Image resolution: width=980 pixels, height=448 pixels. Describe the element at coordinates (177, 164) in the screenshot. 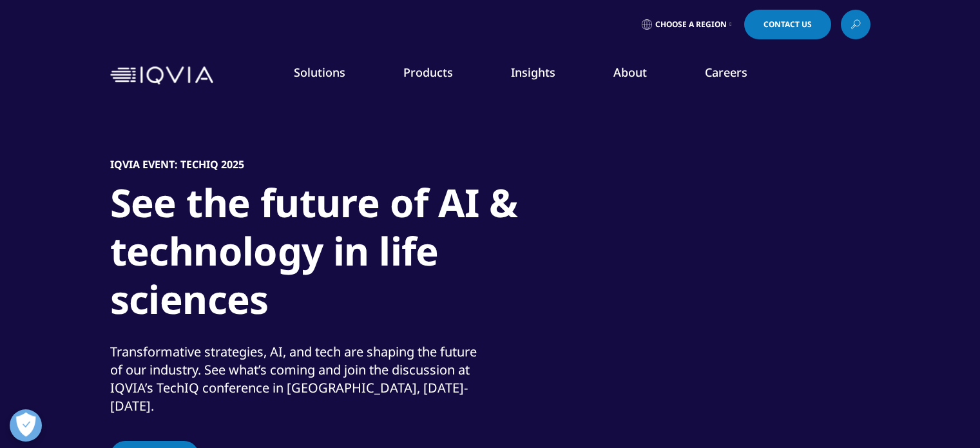

I see `h5: IQVIA Event: TechIQ 2025​` at that location.